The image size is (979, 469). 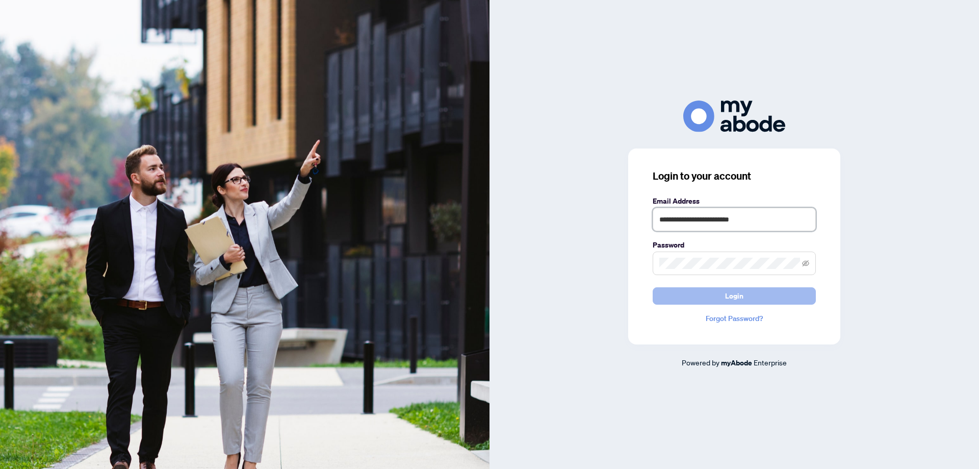 I want to click on a: myAbode, so click(x=736, y=363).